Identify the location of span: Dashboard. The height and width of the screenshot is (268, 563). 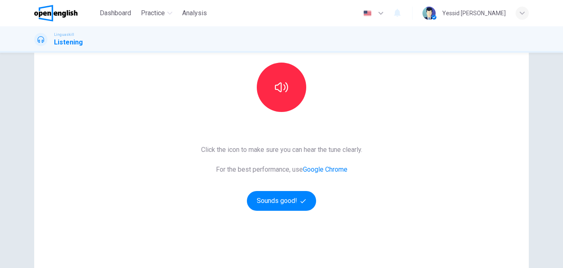
(115, 13).